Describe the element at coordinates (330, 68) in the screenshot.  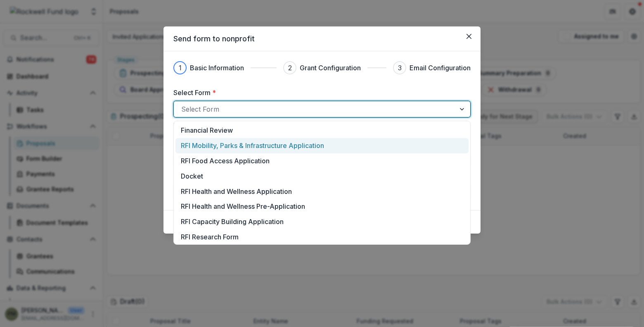
I see `h3: Grant Configuration` at that location.